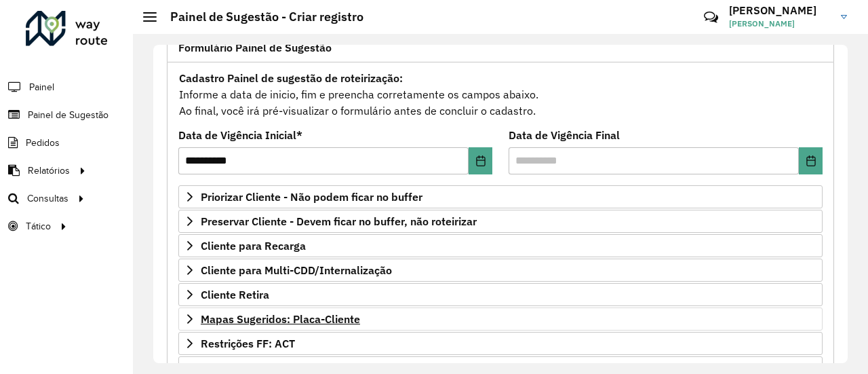 This screenshot has width=868, height=374. Describe the element at coordinates (711, 17) in the screenshot. I see `a: Contato Rápido` at that location.